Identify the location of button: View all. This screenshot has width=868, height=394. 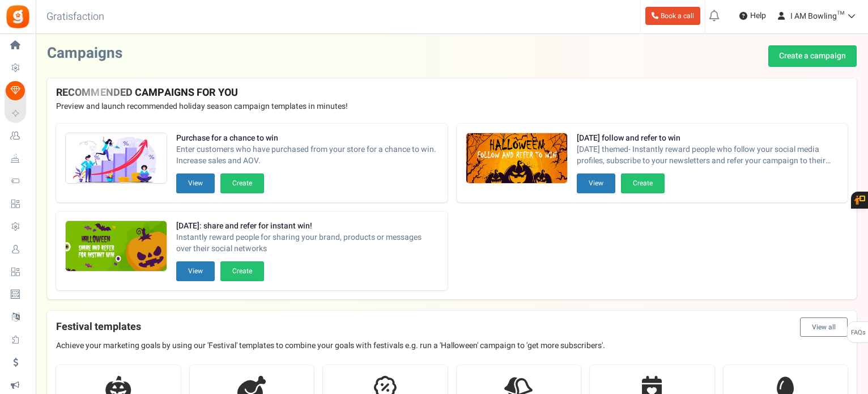
(824, 327).